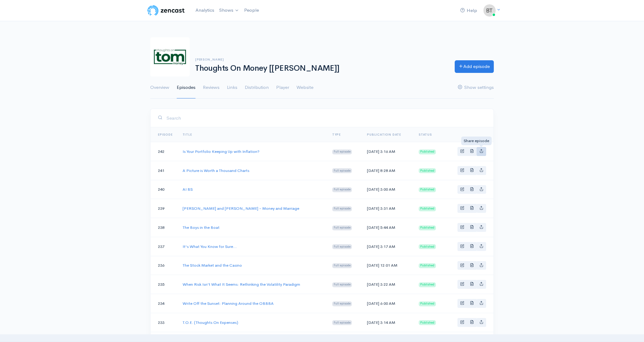  What do you see at coordinates (164, 304) in the screenshot?
I see `td: 234` at bounding box center [164, 304].